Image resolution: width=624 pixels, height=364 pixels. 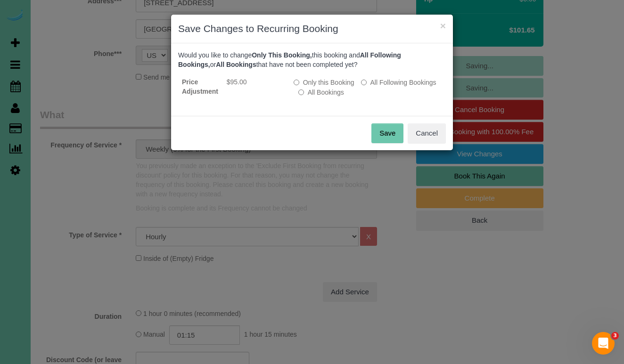 What do you see at coordinates (200, 87) in the screenshot?
I see `strong: Price Adjustment` at bounding box center [200, 87].